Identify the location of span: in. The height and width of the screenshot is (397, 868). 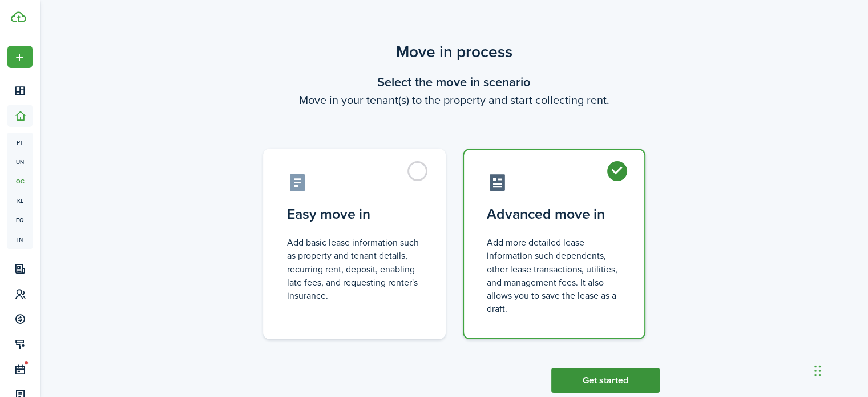
(20, 239).